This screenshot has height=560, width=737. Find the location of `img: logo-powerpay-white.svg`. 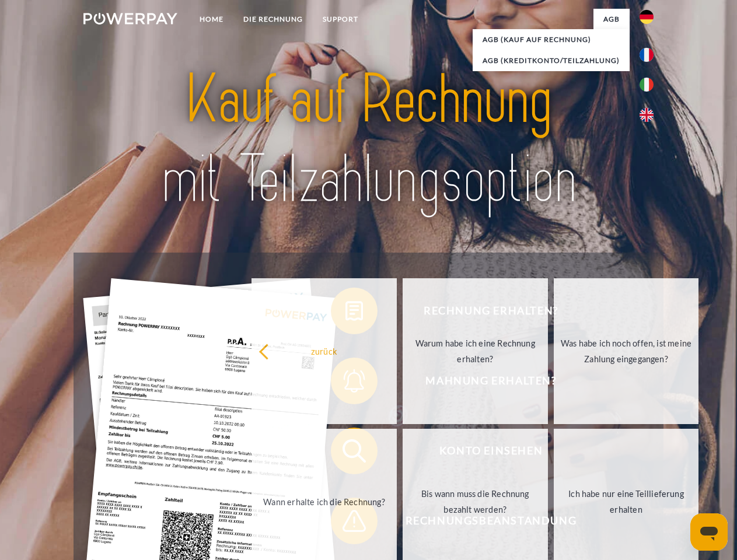

img: logo-powerpay-white.svg is located at coordinates (130, 19).